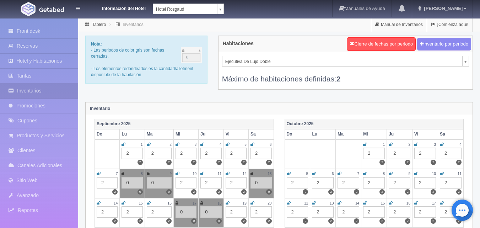 This screenshot has height=228, width=480. What do you see at coordinates (244, 203) in the screenshot?
I see `small: 19` at bounding box center [244, 203].